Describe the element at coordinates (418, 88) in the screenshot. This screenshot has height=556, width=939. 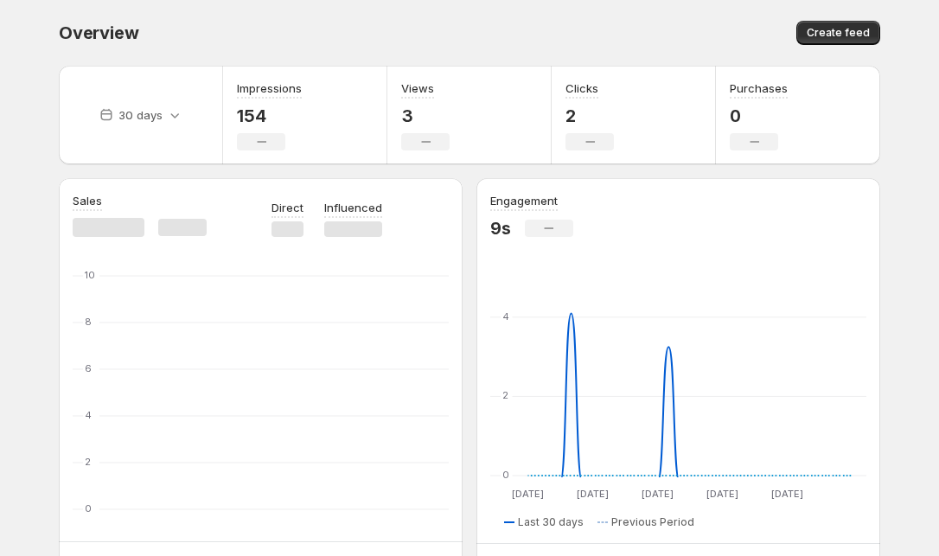
I see `h3: Views` at that location.